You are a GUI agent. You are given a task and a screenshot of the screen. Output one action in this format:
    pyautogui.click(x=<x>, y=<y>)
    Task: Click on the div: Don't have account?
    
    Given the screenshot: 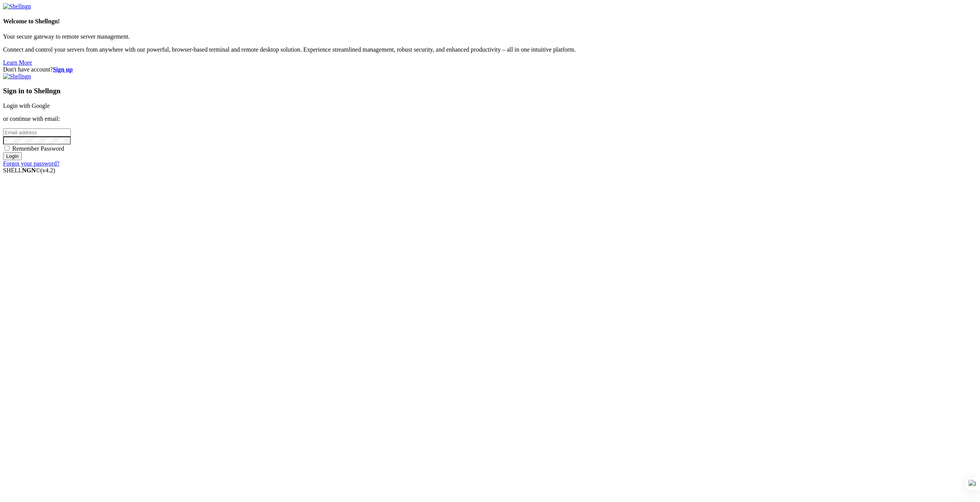 What is the action you would take?
    pyautogui.click(x=490, y=70)
    